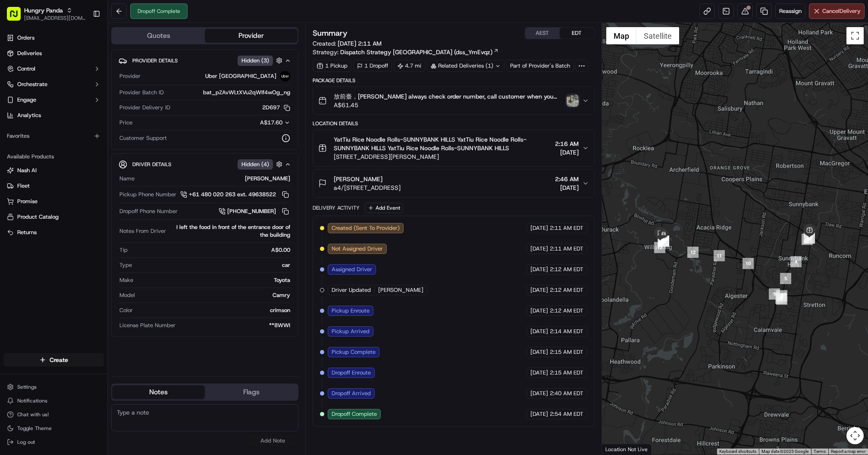 The width and height of the screenshot is (868, 455). What do you see at coordinates (53, 442) in the screenshot?
I see `button: Log out` at bounding box center [53, 442].